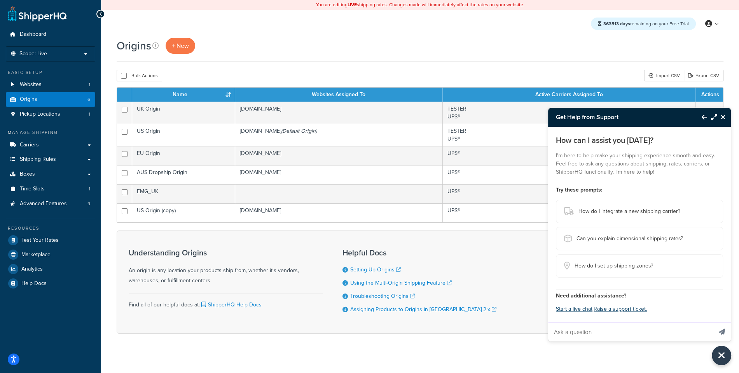 The width and height of the screenshot is (739, 373). What do you see at coordinates (640, 163) in the screenshot?
I see `p: I'm here to help make your shipping experience smooth and easy. Feel free to ask any questions ab...` at bounding box center [640, 163].